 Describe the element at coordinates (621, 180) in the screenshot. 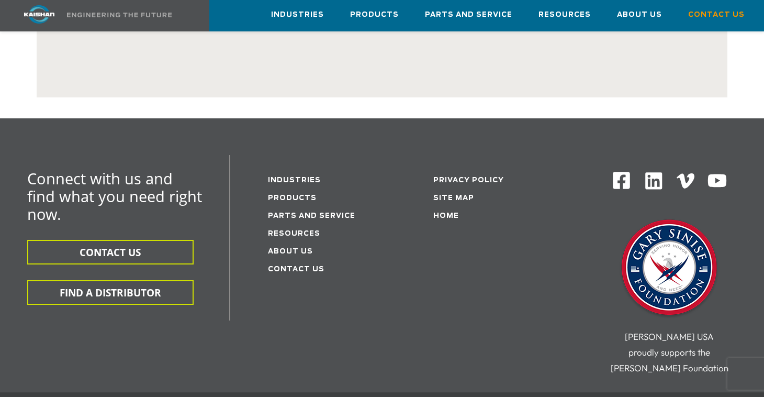

I see `img: Facebook` at that location.